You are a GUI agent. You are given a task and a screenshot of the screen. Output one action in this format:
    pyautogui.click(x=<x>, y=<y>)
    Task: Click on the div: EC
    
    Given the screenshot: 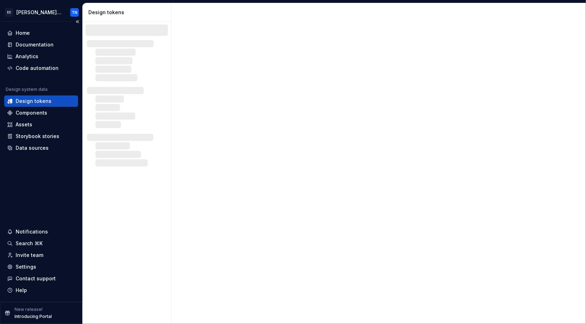 What is the action you would take?
    pyautogui.click(x=9, y=12)
    